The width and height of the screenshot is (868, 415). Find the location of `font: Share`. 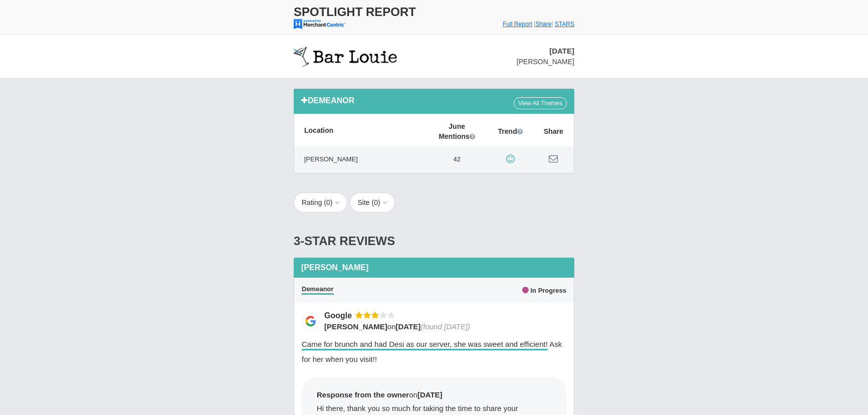

font: Share is located at coordinates (543, 24).